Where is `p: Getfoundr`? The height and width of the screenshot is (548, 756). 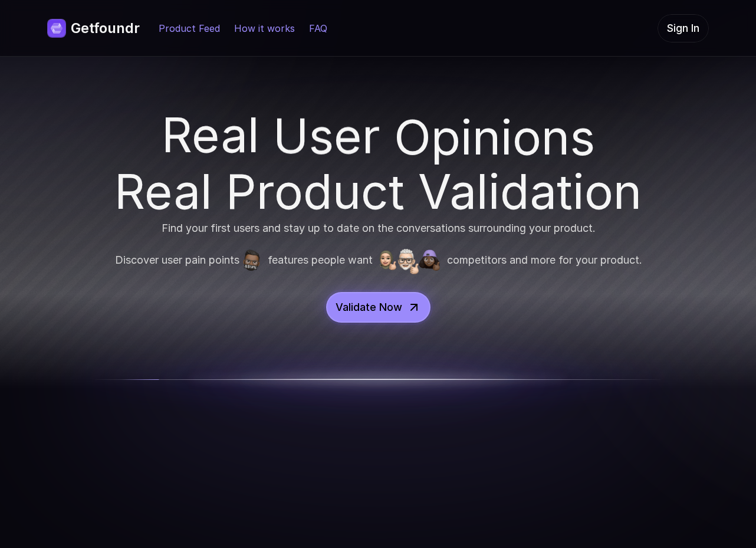
p: Getfoundr is located at coordinates (105, 28).